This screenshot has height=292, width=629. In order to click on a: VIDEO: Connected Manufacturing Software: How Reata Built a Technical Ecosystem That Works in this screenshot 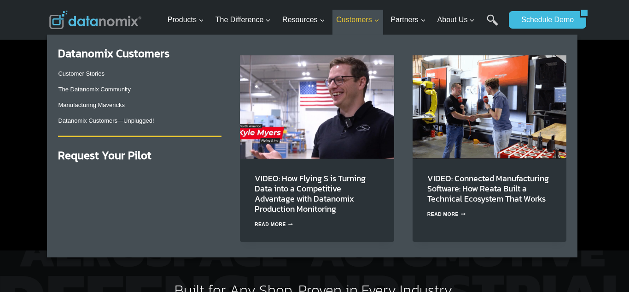, I will do `click(488, 188)`.